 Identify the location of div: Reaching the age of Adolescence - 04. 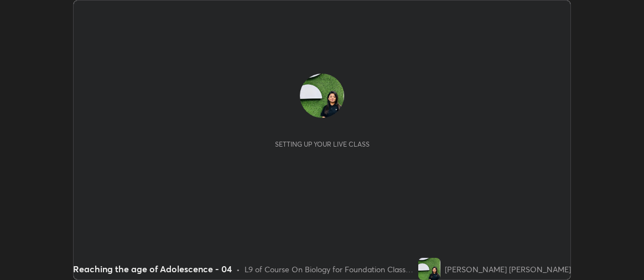
(152, 269).